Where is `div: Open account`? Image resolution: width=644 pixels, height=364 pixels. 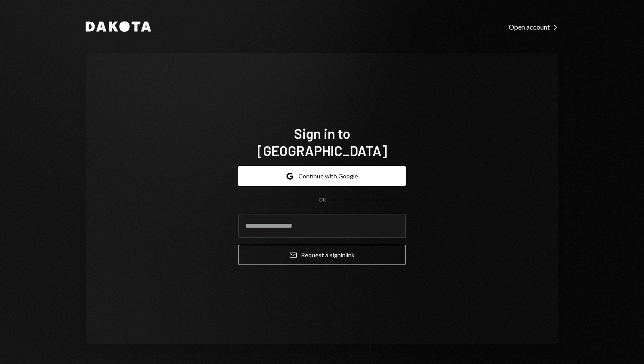
div: Open account is located at coordinates (534, 27).